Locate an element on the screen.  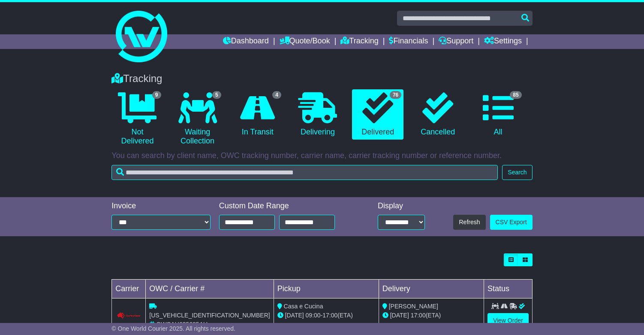
span: OWCAU635685AU is located at coordinates (182, 324).